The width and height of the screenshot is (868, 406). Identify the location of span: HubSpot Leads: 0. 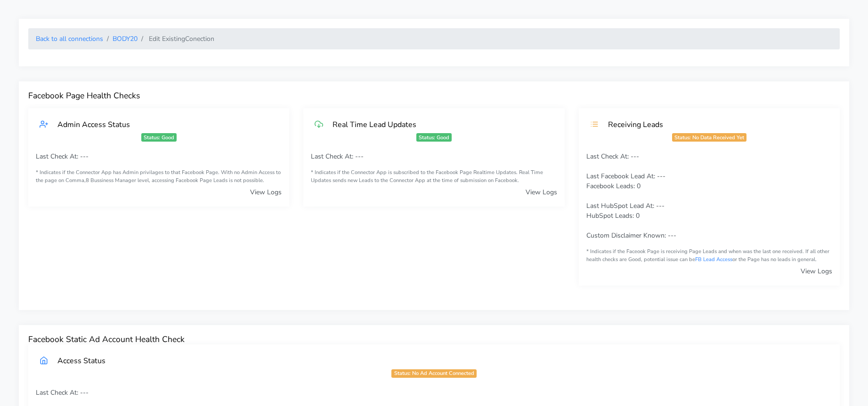
(613, 216).